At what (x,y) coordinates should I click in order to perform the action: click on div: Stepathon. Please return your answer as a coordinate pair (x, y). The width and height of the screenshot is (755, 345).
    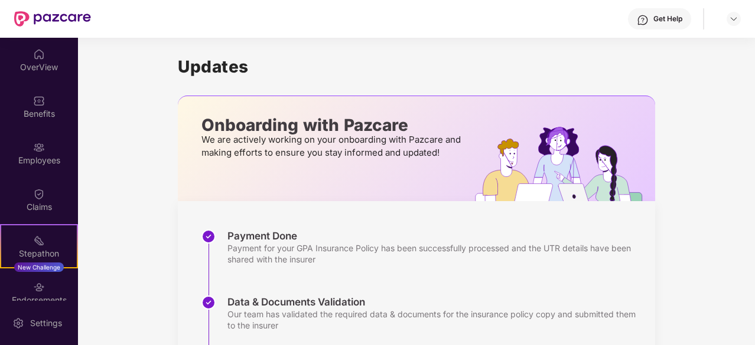
    Looking at the image, I should click on (39, 254).